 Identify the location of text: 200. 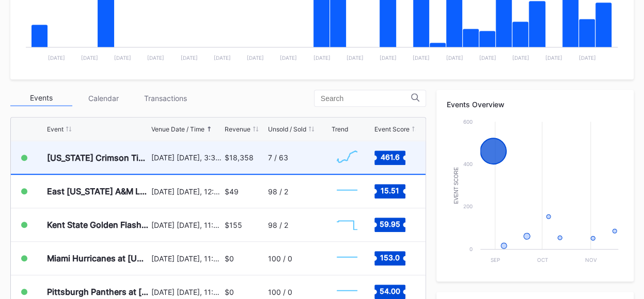
(467, 207).